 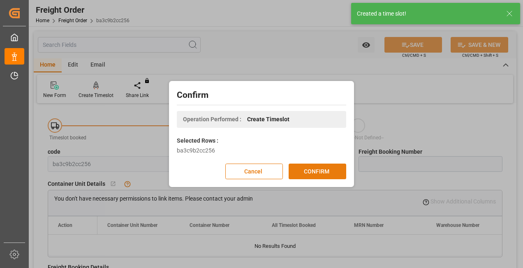 What do you see at coordinates (268, 119) in the screenshot?
I see `span: Create Timeslot` at bounding box center [268, 119].